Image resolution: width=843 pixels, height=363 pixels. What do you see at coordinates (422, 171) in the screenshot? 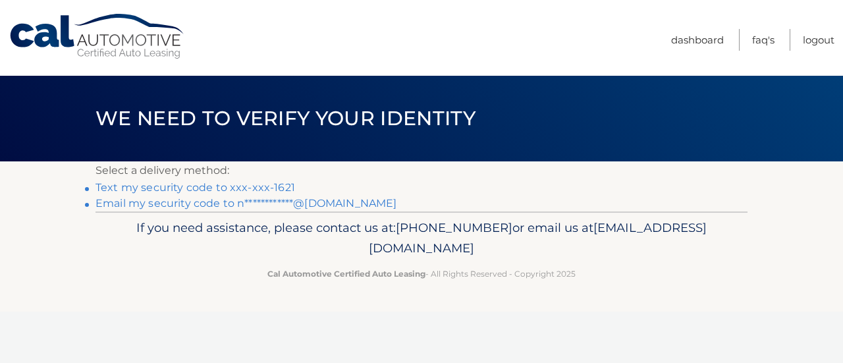
I see `p: Select a delivery method:` at bounding box center [422, 171].